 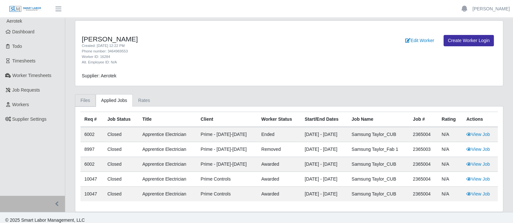 What do you see at coordinates (92, 150) in the screenshot?
I see `td: 8997` at bounding box center [92, 150].